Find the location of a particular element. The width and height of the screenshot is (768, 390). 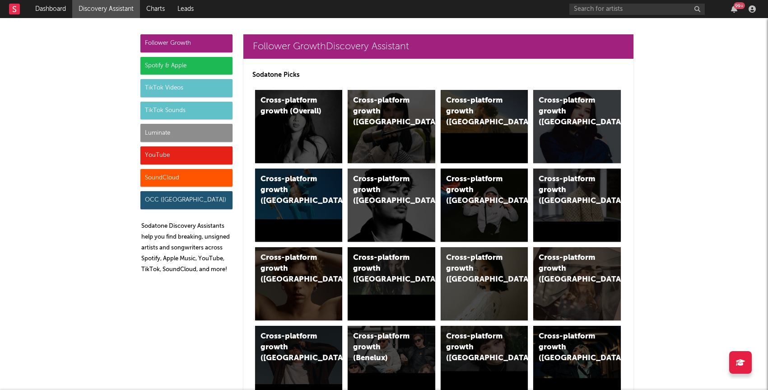

div: SoundCloud is located at coordinates (186, 178).